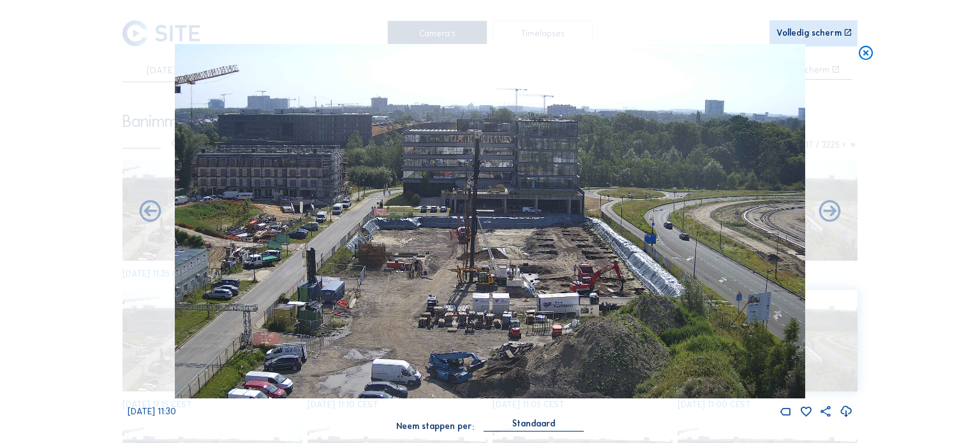 The height and width of the screenshot is (443, 980). What do you see at coordinates (435, 426) in the screenshot?
I see `div: Neem stappen per:` at bounding box center [435, 426].